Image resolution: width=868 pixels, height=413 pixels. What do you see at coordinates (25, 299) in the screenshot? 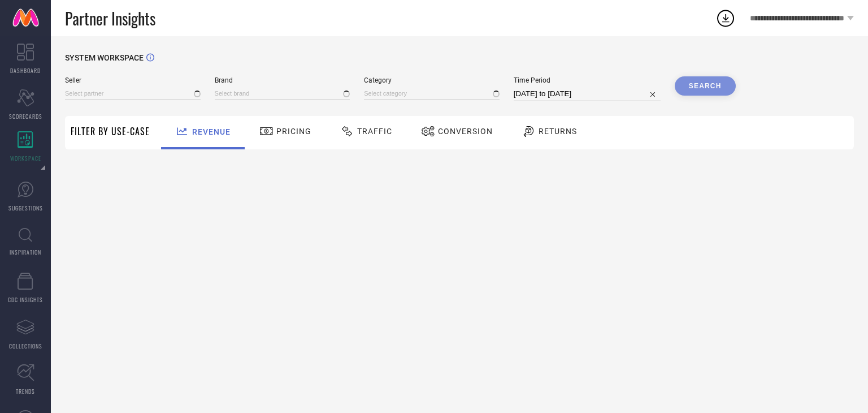
I see `span: CDC INSIGHTS` at bounding box center [25, 299].